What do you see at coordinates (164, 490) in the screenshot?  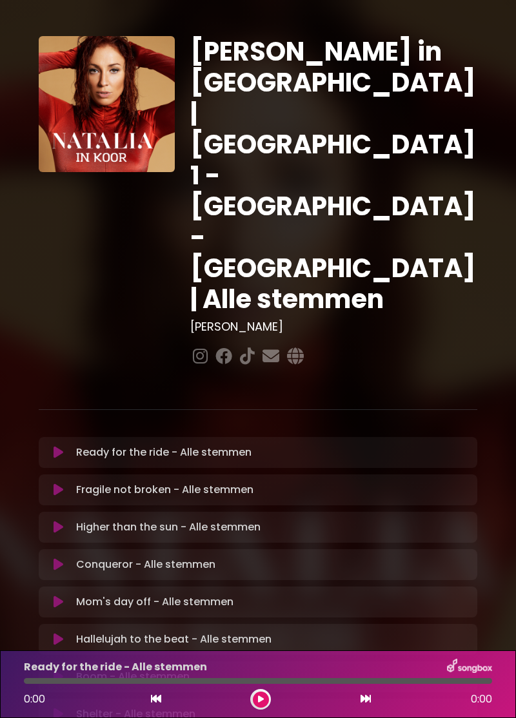 I see `p: Fragile not broken - Alle stemmen` at bounding box center [164, 490].